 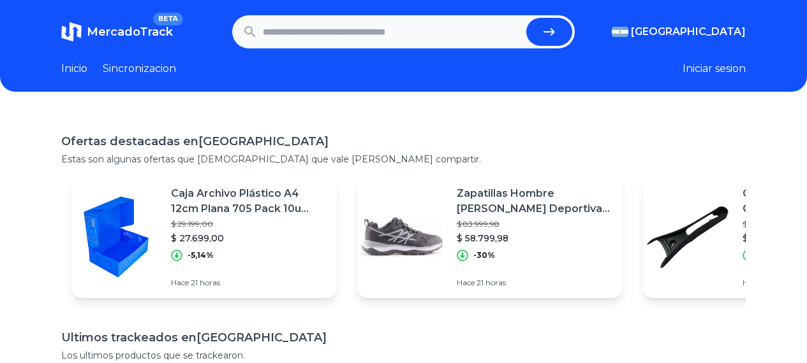 What do you see at coordinates (714, 69) in the screenshot?
I see `button: Iniciar sesion` at bounding box center [714, 69].